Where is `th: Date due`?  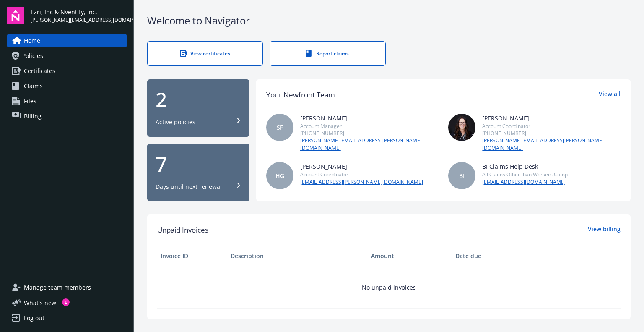
th: Date due is located at coordinates (487, 256).